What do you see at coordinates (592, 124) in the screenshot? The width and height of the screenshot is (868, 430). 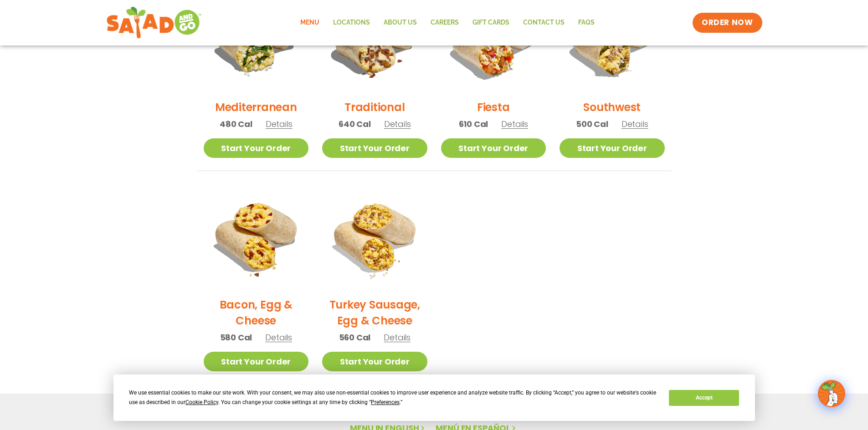 I see `span: 500 Cal` at bounding box center [592, 124].